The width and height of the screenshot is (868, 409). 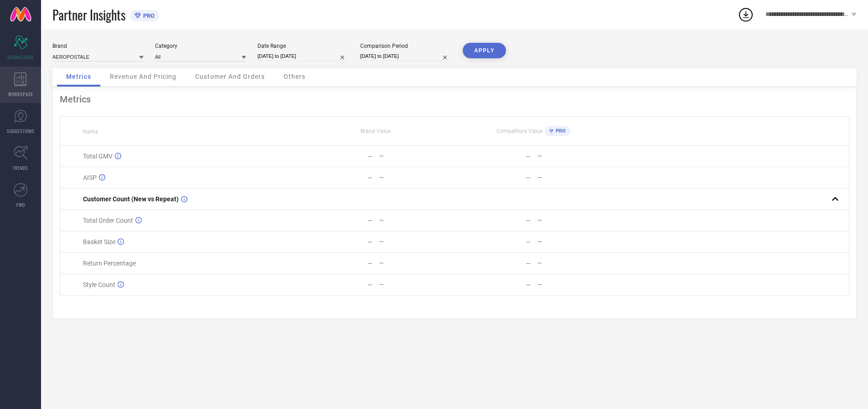 What do you see at coordinates (143, 76) in the screenshot?
I see `span: Revenue And Pricing` at bounding box center [143, 76].